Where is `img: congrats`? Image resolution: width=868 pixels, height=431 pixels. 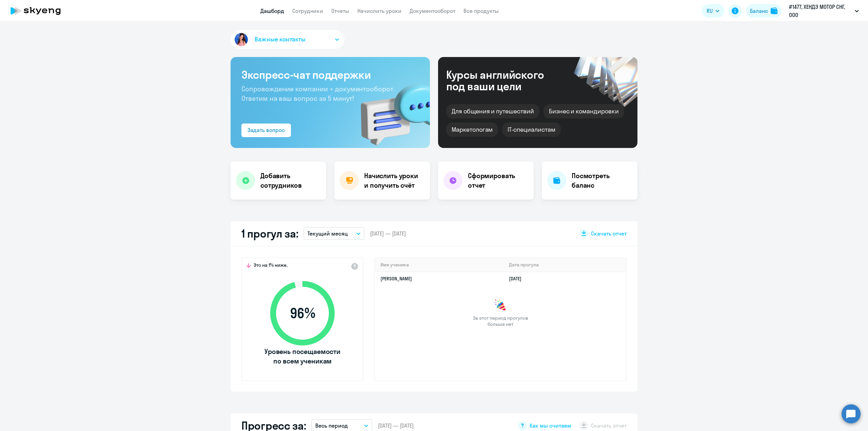
img: congrats is located at coordinates (500, 305).